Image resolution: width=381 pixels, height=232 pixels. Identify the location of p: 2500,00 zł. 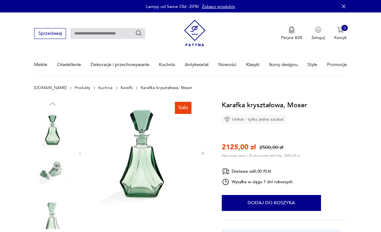
(271, 148).